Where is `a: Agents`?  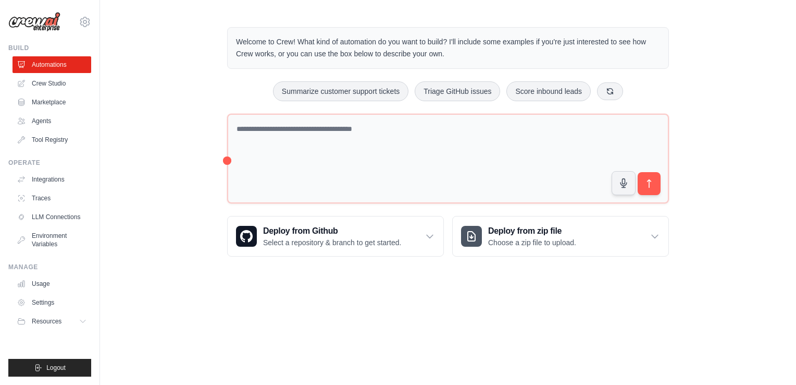
a: Agents is located at coordinates (52, 121).